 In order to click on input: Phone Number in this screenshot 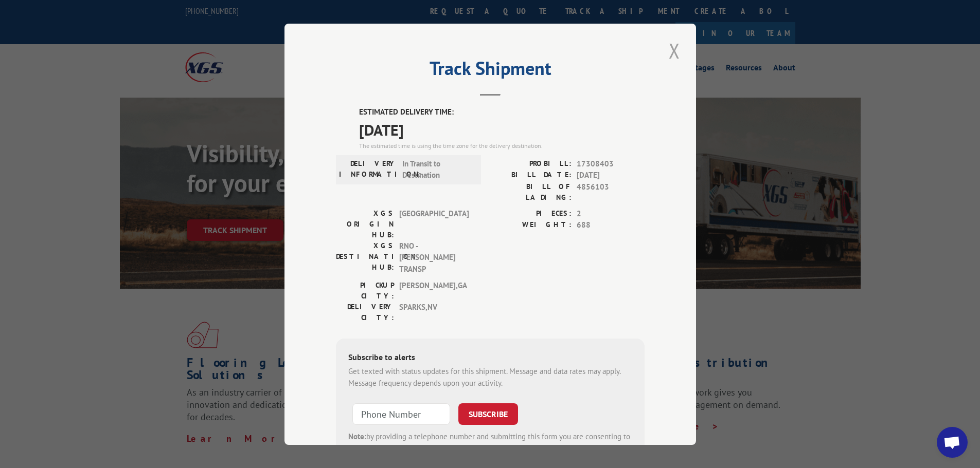, I will do `click(402, 415)`.